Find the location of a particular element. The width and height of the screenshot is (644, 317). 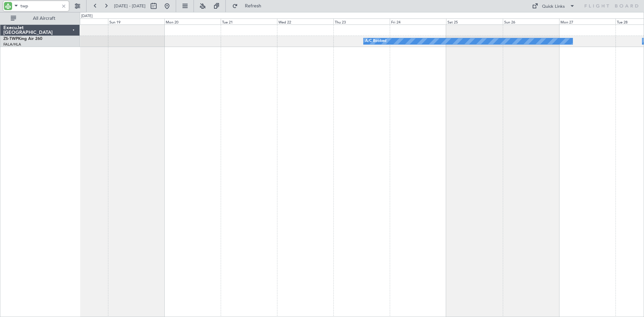

div: Fri 24 is located at coordinates (418, 22).